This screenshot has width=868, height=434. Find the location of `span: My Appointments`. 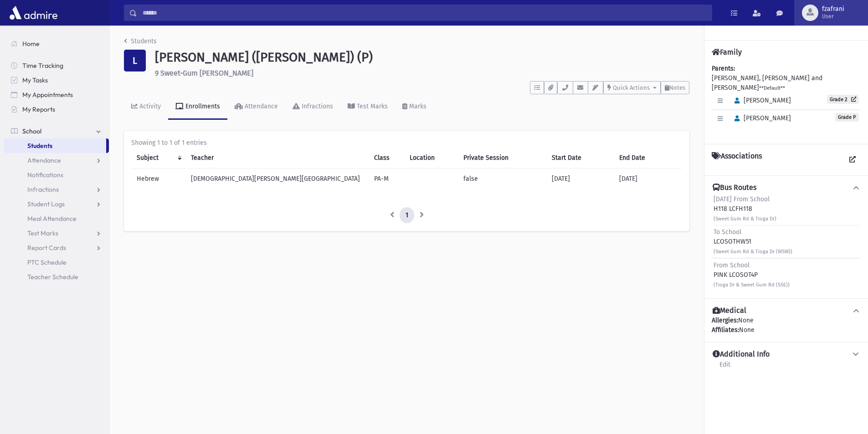

span: My Appointments is located at coordinates (48, 95).